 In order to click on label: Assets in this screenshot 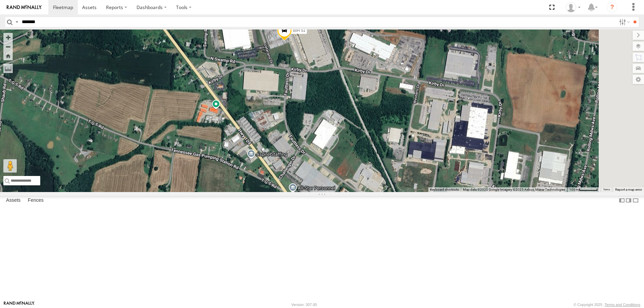, I will do `click(13, 200)`.